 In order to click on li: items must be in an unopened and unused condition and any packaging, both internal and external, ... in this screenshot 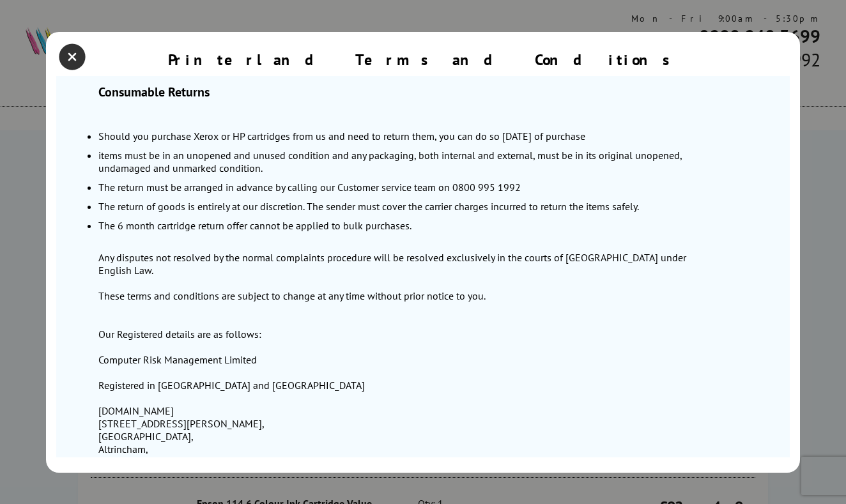, I will do `click(406, 162)`.